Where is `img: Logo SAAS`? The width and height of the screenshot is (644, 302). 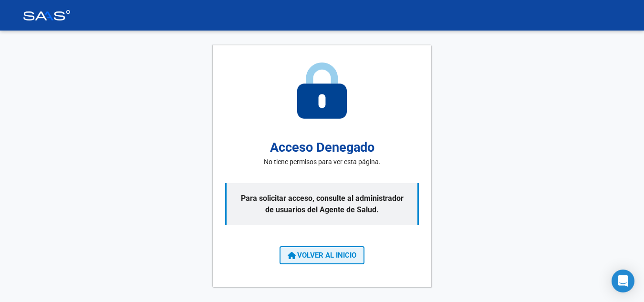 img: Logo SAAS is located at coordinates (47, 15).